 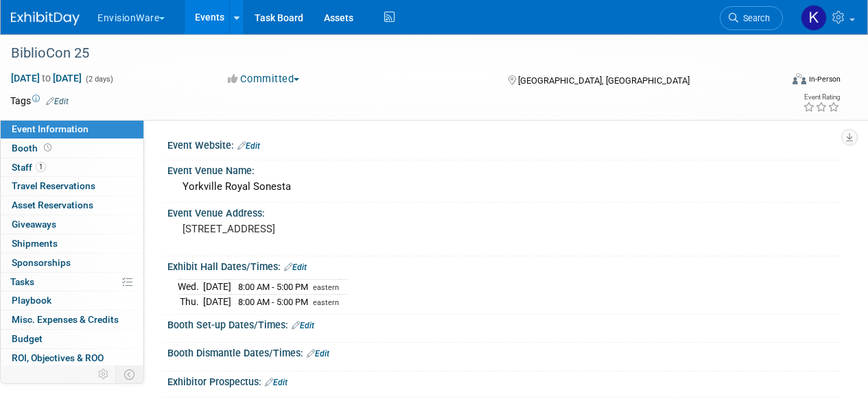 What do you see at coordinates (751, 18) in the screenshot?
I see `a: Search` at bounding box center [751, 18].